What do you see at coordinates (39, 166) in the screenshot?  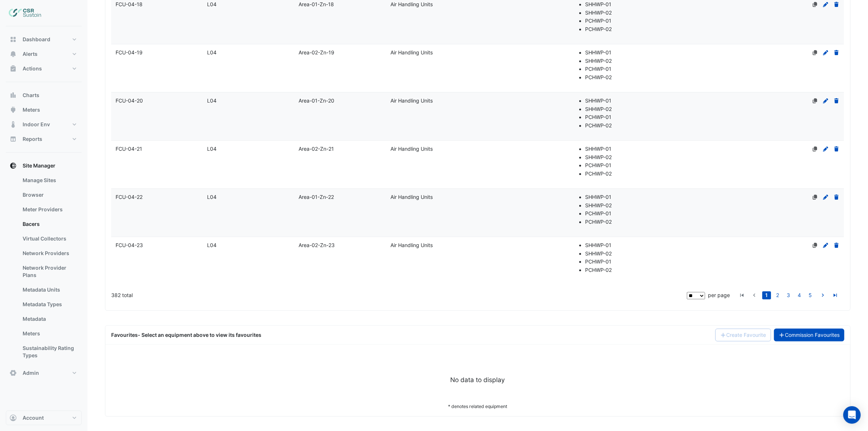 I see `span: Site Manager` at bounding box center [39, 166].